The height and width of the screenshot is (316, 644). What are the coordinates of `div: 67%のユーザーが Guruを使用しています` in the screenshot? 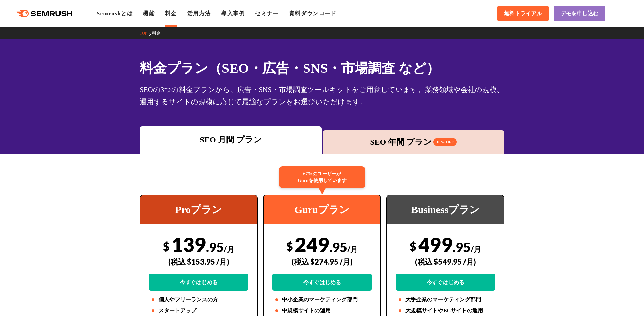 It's located at (322, 177).